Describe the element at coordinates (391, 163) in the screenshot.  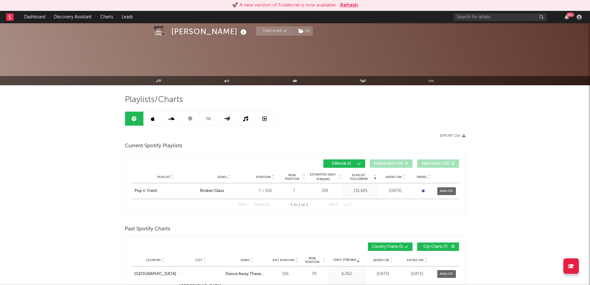
I see `button: Independent(34)` at that location.